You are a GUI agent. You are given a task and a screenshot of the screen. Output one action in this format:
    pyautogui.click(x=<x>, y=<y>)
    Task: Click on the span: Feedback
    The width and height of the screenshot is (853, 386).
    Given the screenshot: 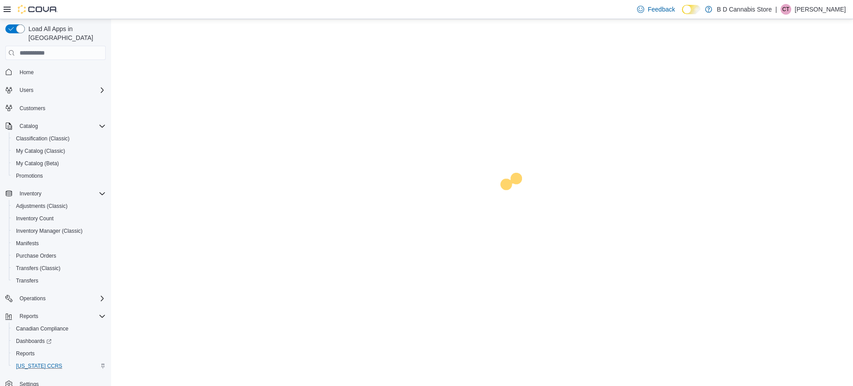 What is the action you would take?
    pyautogui.click(x=661, y=9)
    